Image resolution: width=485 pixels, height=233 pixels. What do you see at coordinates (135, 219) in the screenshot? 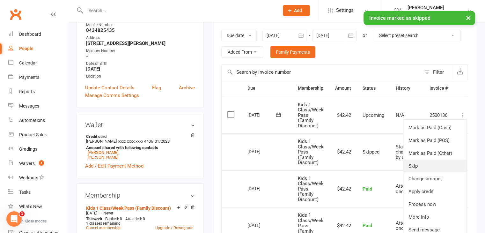
I see `span: Attended: 0` at bounding box center [135, 219].